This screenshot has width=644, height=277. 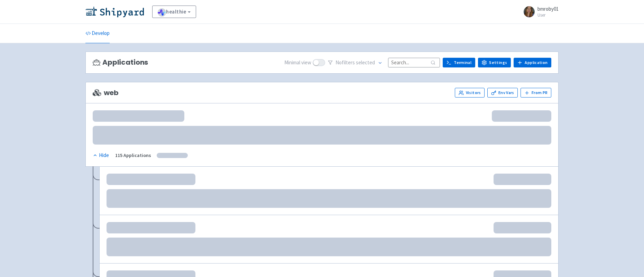 What do you see at coordinates (355, 63) in the screenshot?
I see `span: No filter s` at bounding box center [355, 63].